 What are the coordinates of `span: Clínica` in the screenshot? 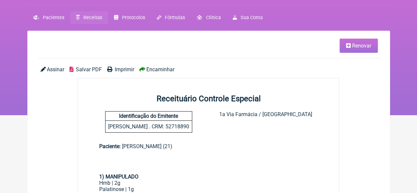 It's located at (213, 17).